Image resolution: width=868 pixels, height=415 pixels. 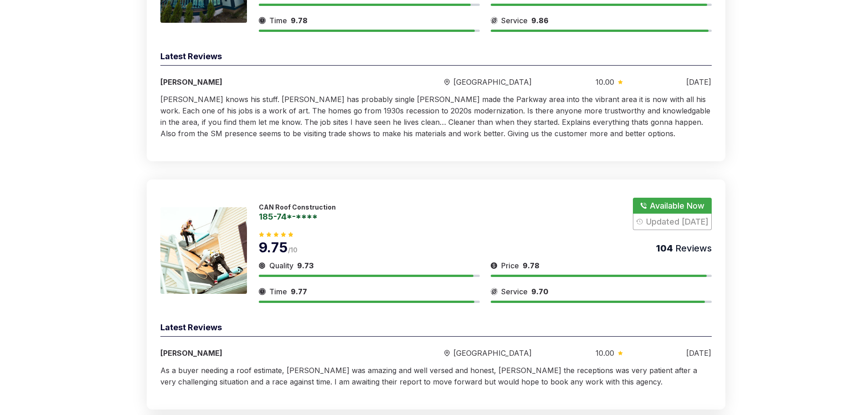 I want to click on span: 9.75, so click(x=274, y=247).